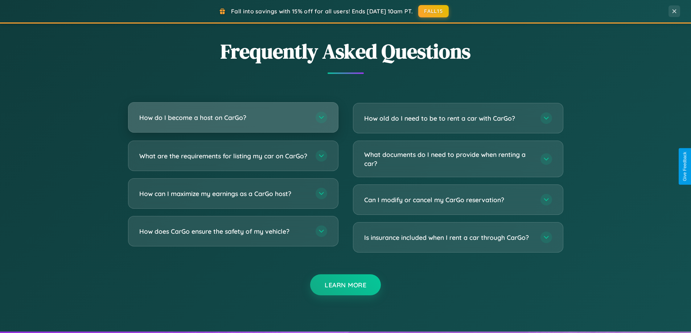 Image resolution: width=691 pixels, height=333 pixels. What do you see at coordinates (224, 118) in the screenshot?
I see `h3: How do I become a host on CarGo?` at bounding box center [224, 118].